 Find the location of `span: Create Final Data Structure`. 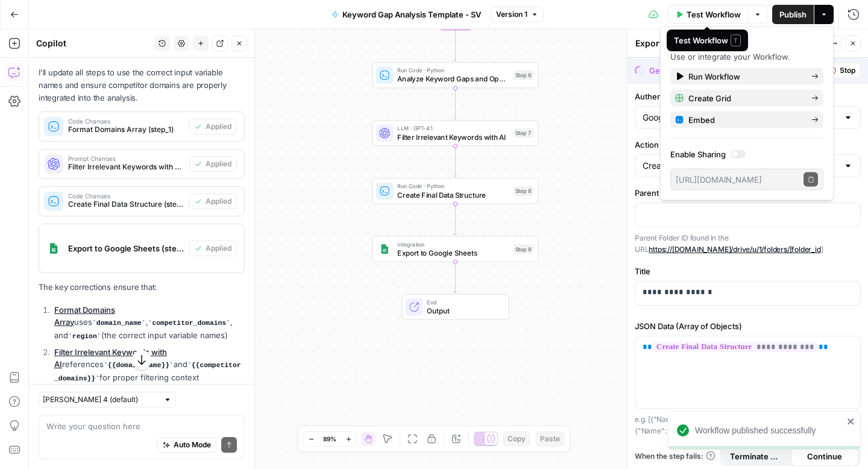

span: Create Final Data Structure is located at coordinates (453, 195).